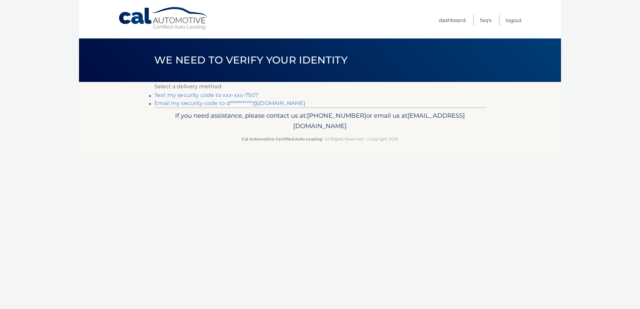 The width and height of the screenshot is (640, 309). Describe the element at coordinates (320, 121) in the screenshot. I see `p: If you need assistance, please contact us at: or email us at` at that location.